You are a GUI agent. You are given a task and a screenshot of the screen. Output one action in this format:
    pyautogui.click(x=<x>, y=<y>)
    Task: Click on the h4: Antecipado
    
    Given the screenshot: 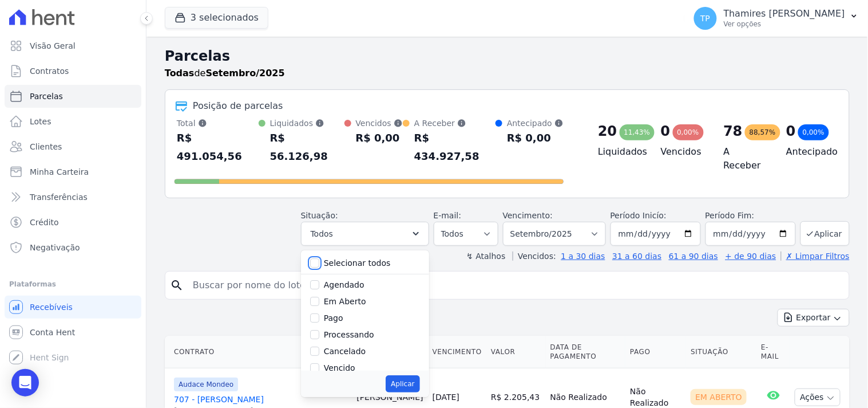 What is the action you would take?
    pyautogui.click(x=808, y=152)
    